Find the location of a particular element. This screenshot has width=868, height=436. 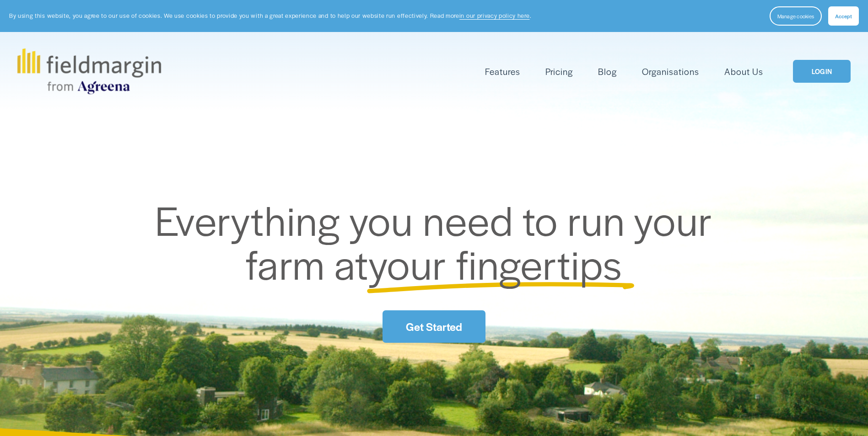

a: LOGIN is located at coordinates (821, 72).